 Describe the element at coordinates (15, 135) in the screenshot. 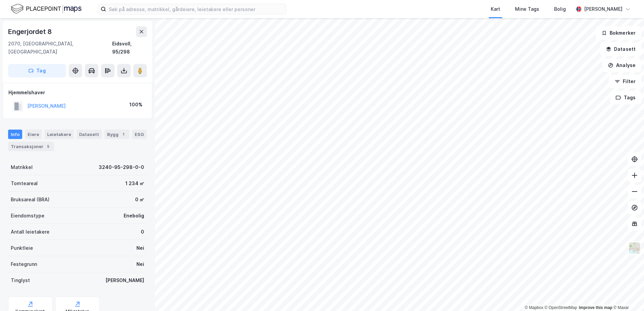

I see `div: Info` at that location.